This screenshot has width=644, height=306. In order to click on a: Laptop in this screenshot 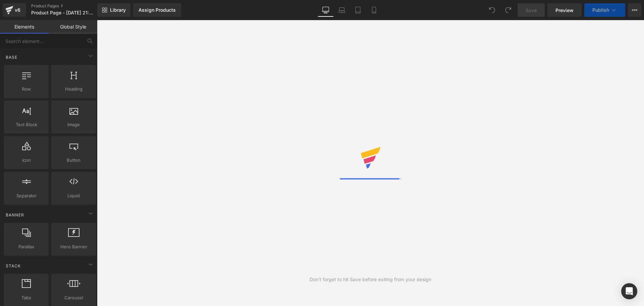, I will do `click(342, 10)`.